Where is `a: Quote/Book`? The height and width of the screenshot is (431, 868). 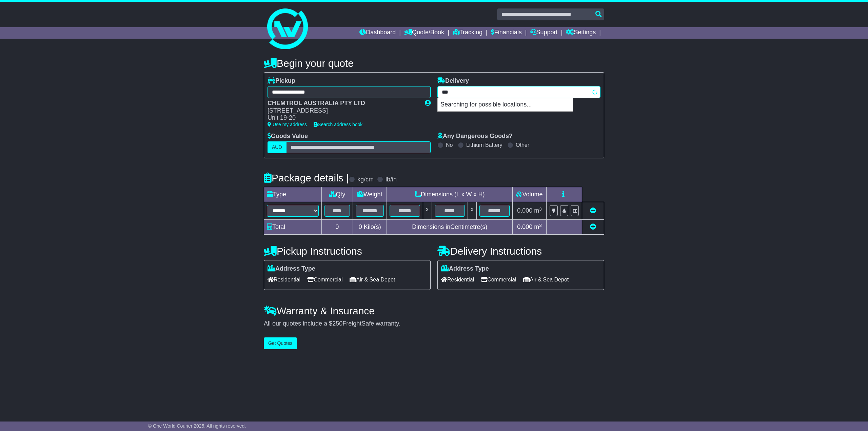 a: Quote/Book is located at coordinates (424, 33).